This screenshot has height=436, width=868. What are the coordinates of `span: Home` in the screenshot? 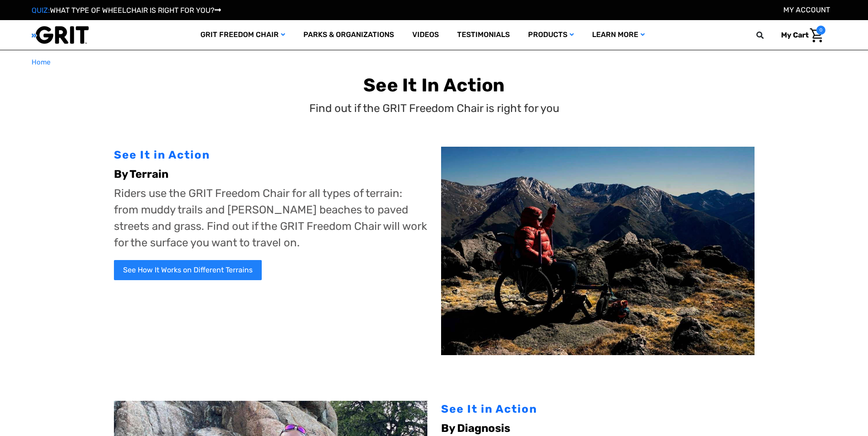 It's located at (40, 62).